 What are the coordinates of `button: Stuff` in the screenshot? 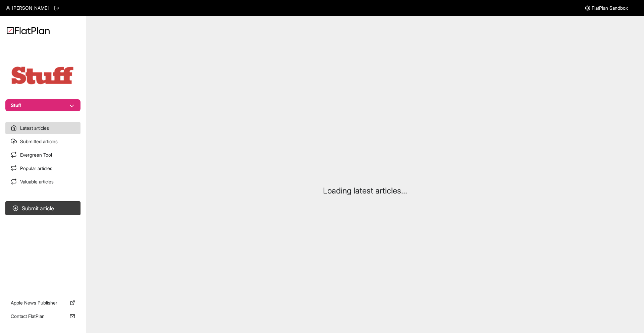 It's located at (43, 105).